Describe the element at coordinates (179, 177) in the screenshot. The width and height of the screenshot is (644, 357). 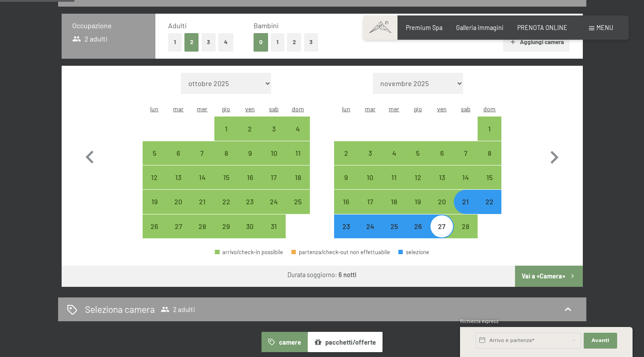
I see `div: Tue Jan 13 2026` at that location.